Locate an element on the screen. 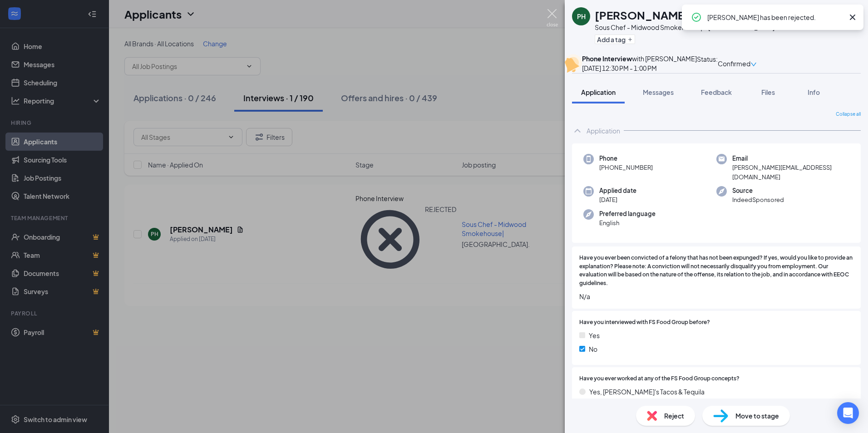  span: down is located at coordinates (754, 65).